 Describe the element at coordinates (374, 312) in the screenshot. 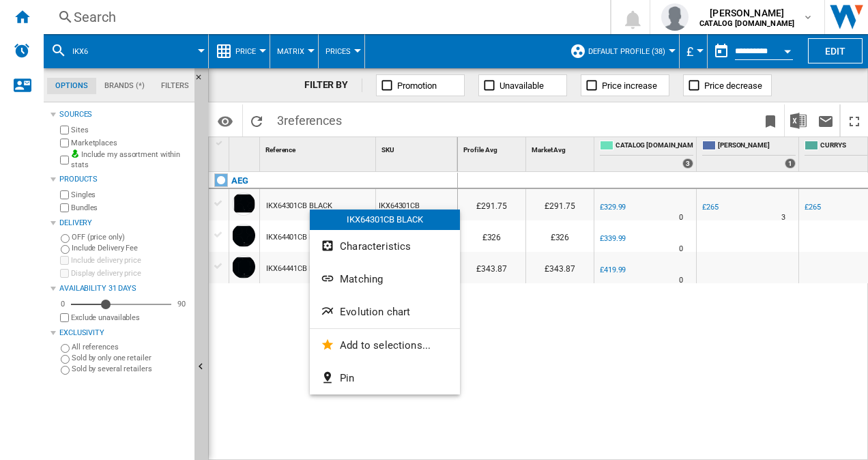

I see `span: Evolution chart` at that location.